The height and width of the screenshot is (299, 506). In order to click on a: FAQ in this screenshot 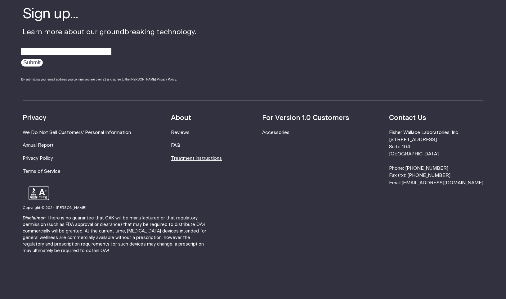, I will do `click(176, 145)`.